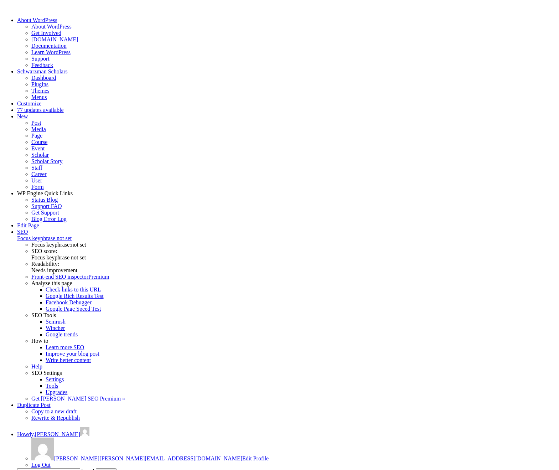  I want to click on a: Check links to this URL, so click(73, 290).